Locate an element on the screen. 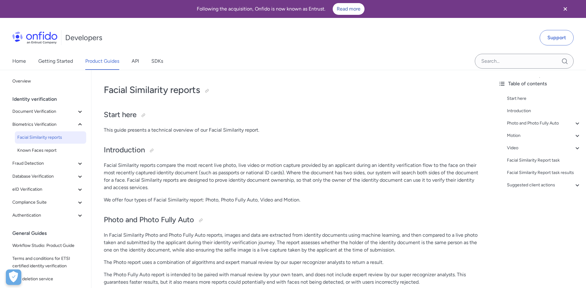 The width and height of the screenshot is (586, 288). svg: Close banner is located at coordinates (565, 9).